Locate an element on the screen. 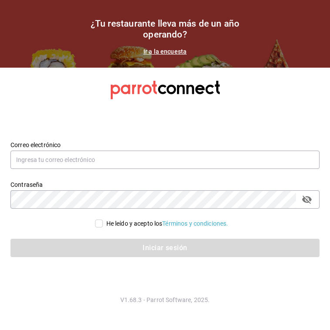 The width and height of the screenshot is (330, 330). a: Ir a la encuesta is located at coordinates (165, 52).